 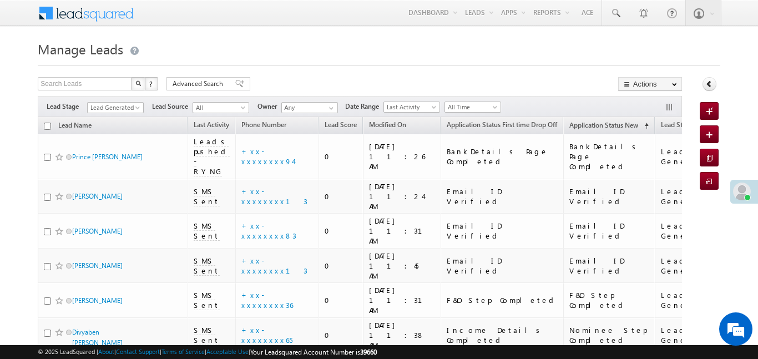 What do you see at coordinates (263, 126) in the screenshot?
I see `a: Phone Number` at bounding box center [263, 126].